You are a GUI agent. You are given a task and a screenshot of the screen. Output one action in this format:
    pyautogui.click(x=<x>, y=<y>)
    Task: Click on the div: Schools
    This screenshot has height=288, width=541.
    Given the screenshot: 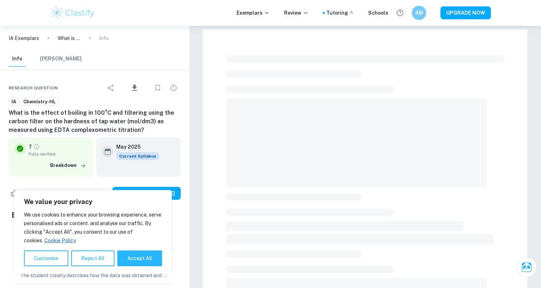 What is the action you would take?
    pyautogui.click(x=378, y=13)
    